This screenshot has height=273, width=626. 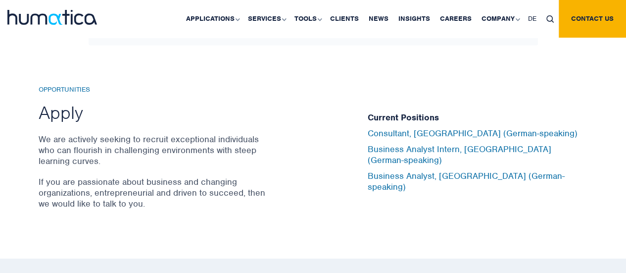 I want to click on h5: Current Positions, so click(x=478, y=118).